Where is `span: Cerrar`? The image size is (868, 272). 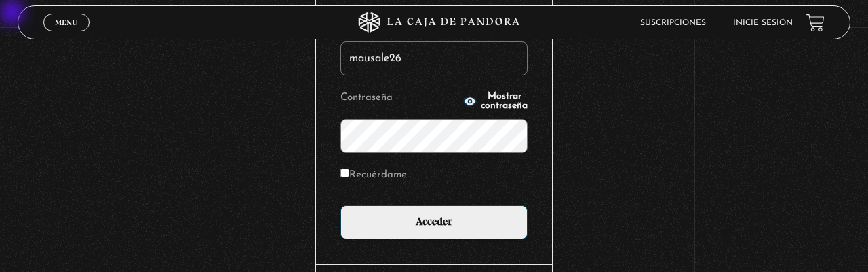 span: Cerrar is located at coordinates (67, 35).